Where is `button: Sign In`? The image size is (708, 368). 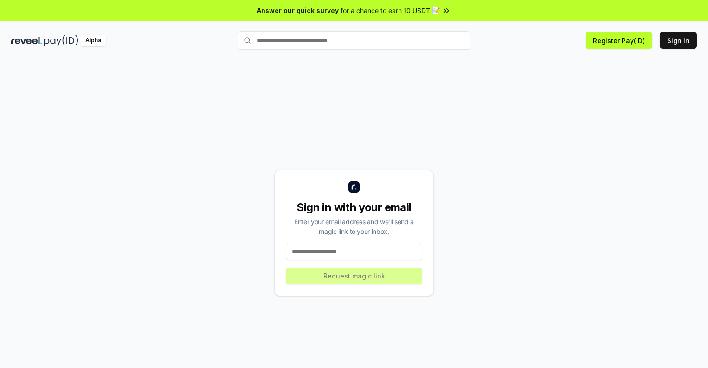 button: Sign In is located at coordinates (678, 40).